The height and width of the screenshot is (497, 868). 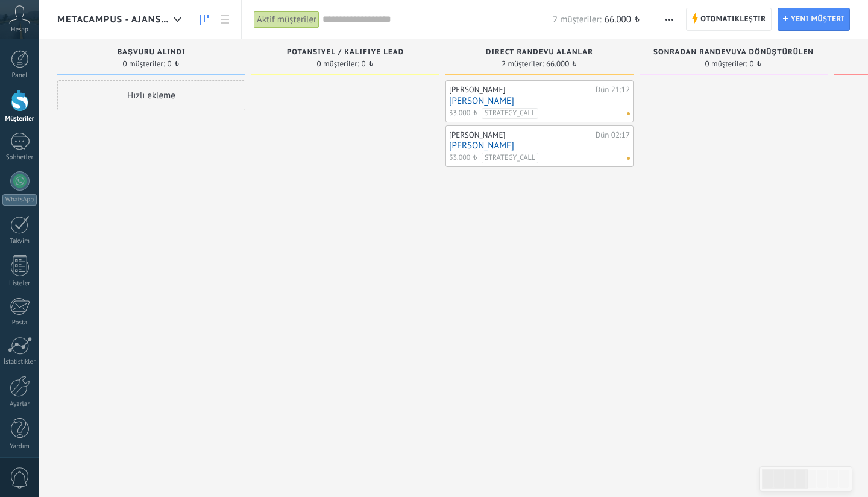 What do you see at coordinates (346, 52) in the screenshot?
I see `span: Potansiyel / Kalifiye Lead` at bounding box center [346, 52].